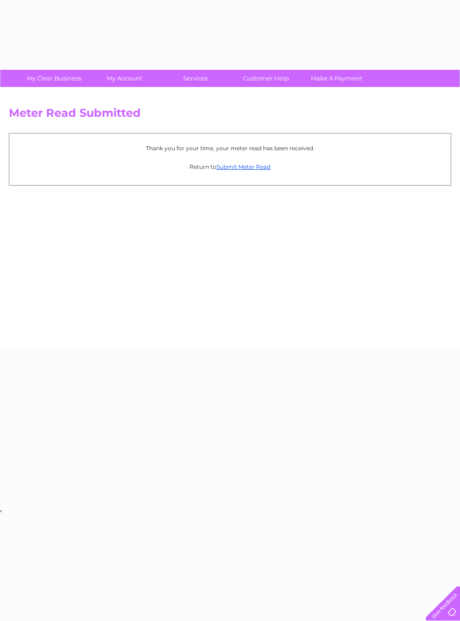 Image resolution: width=460 pixels, height=621 pixels. I want to click on a: Services, so click(195, 78).